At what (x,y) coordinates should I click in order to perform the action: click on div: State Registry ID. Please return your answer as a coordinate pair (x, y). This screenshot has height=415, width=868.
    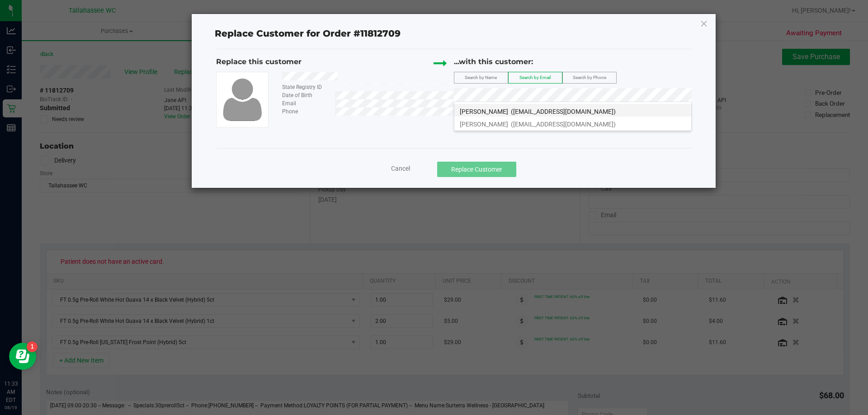
    Looking at the image, I should click on (305, 87).